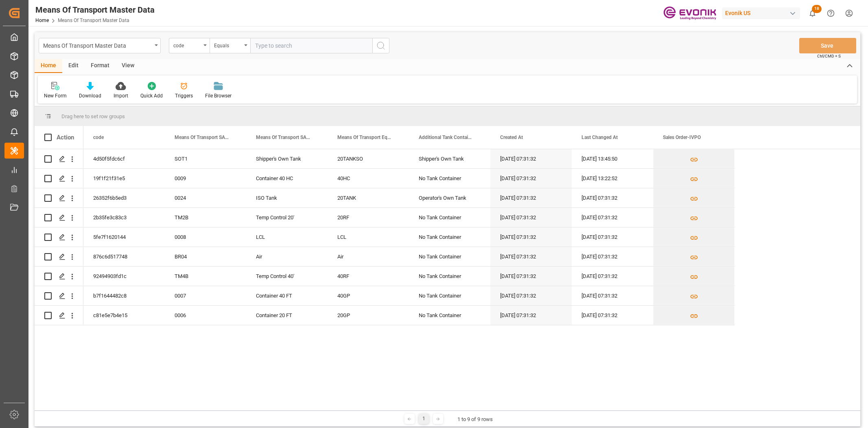 This screenshot has width=868, height=428. I want to click on div: Format, so click(100, 66).